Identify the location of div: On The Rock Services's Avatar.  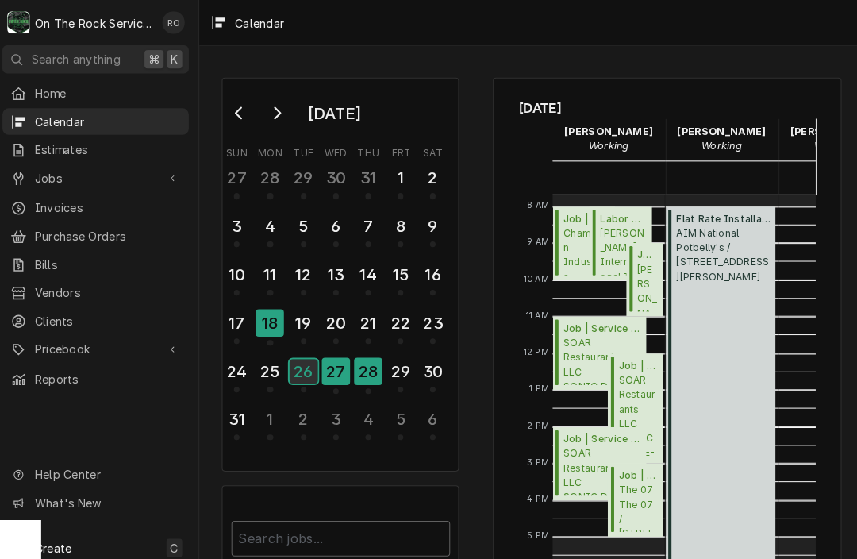
(25, 22).